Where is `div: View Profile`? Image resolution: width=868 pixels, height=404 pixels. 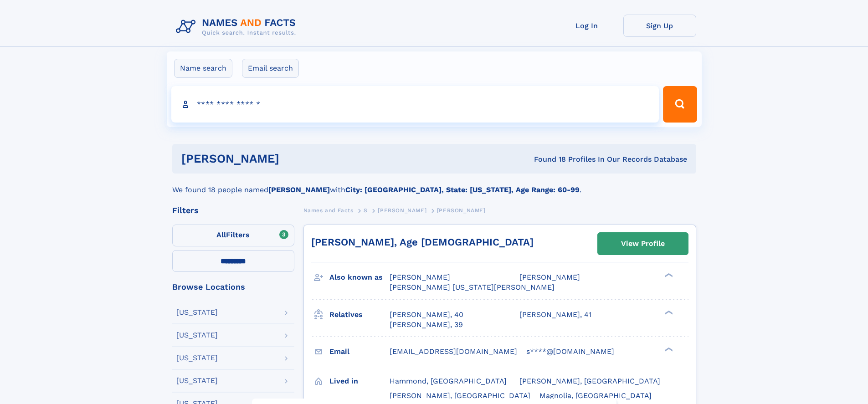 div: View Profile is located at coordinates (643, 244).